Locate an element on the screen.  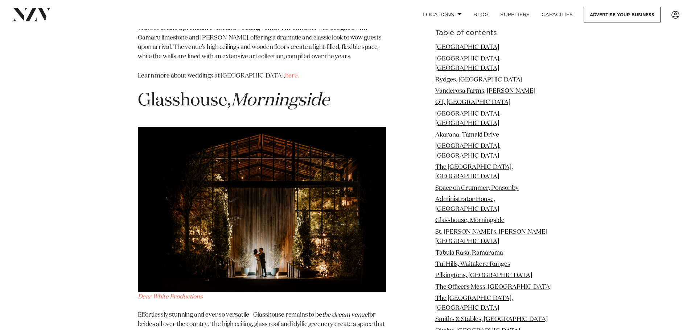
span: Effortlessly stunning and ever so versatile - Glasshouse remains to be is located at coordinates (230, 315).